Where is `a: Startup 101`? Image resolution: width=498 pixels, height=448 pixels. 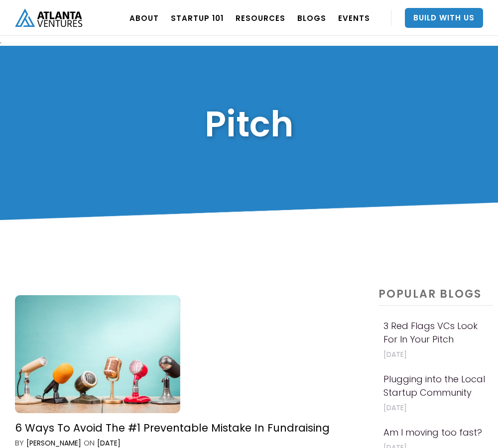 a: Startup 101 is located at coordinates (197, 18).